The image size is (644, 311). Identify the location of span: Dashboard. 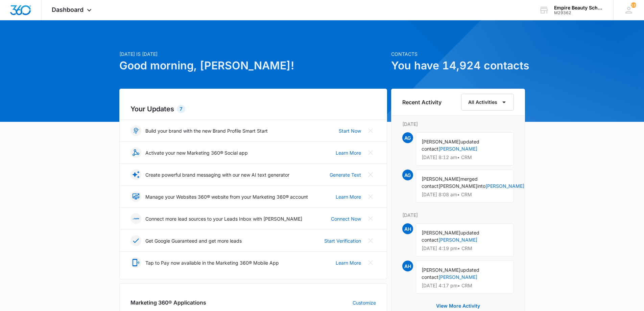
(68, 10).